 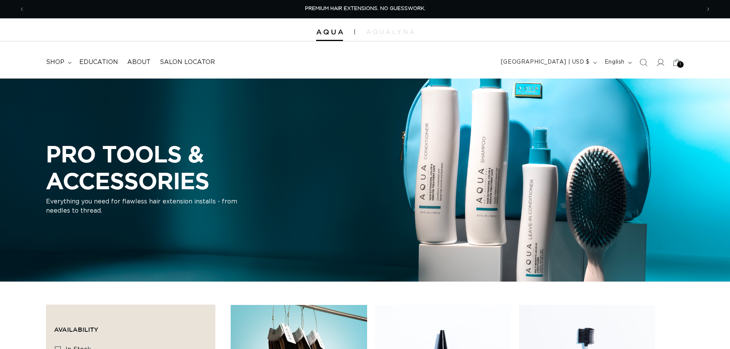 What do you see at coordinates (22, 9) in the screenshot?
I see `button: Previous announcement` at bounding box center [22, 9].